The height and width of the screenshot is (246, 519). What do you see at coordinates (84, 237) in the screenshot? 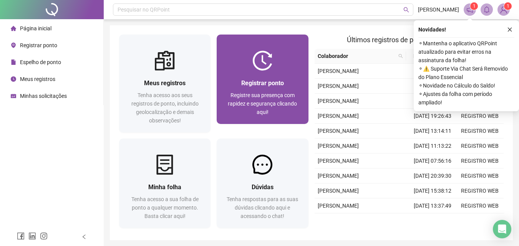
I see `span: left` at bounding box center [84, 237].